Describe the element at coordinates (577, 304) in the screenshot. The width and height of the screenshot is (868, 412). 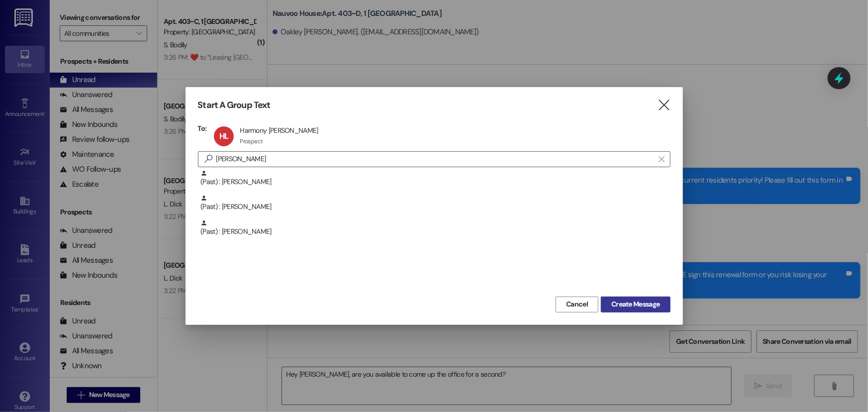
I see `button: Cancel` at that location.